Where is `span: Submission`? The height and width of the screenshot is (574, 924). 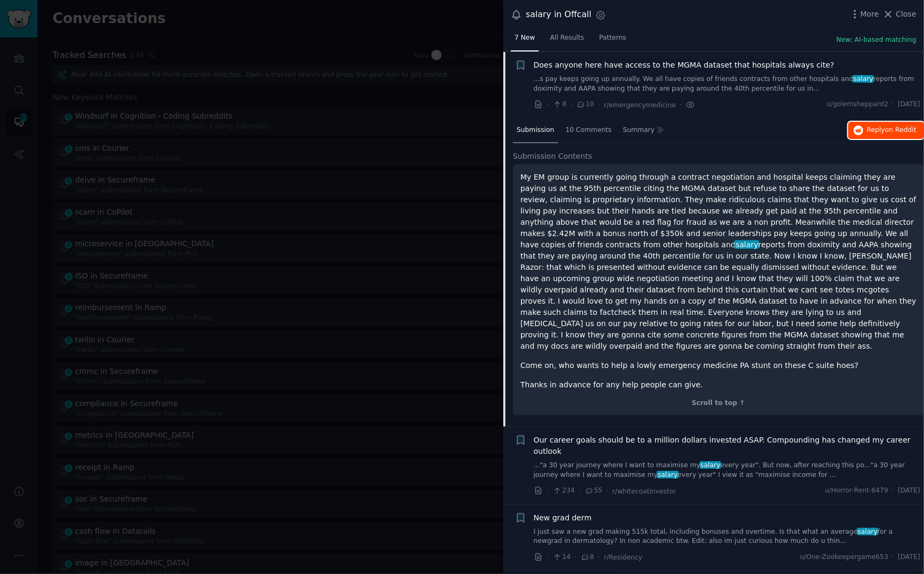
span: Submission is located at coordinates (536, 131).